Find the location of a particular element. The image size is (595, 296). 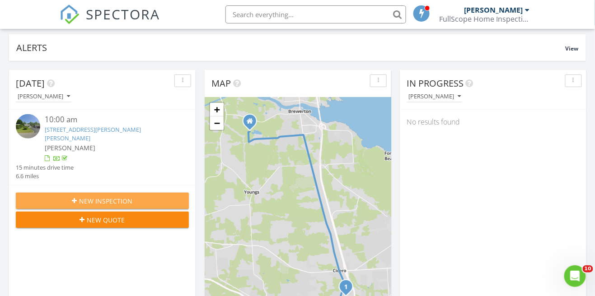

div: FullScope Home Inspection Inc is located at coordinates (484, 19).